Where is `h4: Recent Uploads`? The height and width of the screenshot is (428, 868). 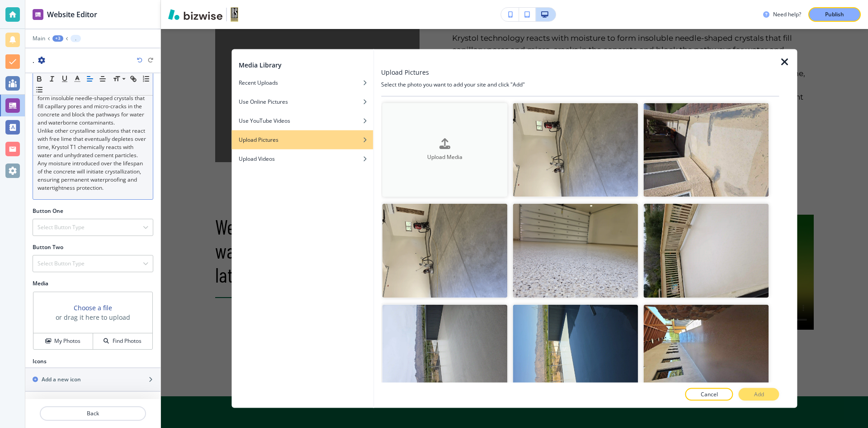
h4: Recent Uploads is located at coordinates (258, 82).